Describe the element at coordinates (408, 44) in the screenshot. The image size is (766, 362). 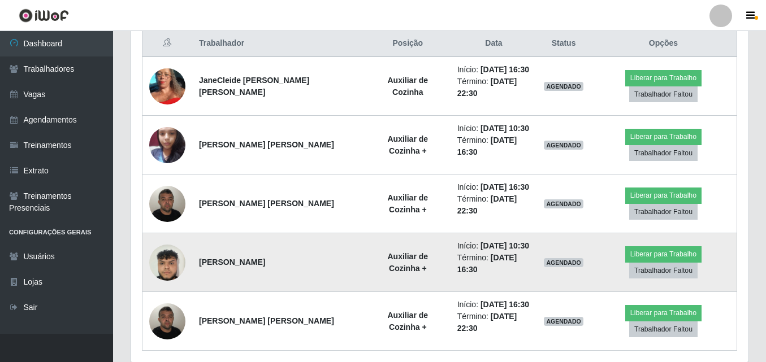
I see `th: Posição` at that location.